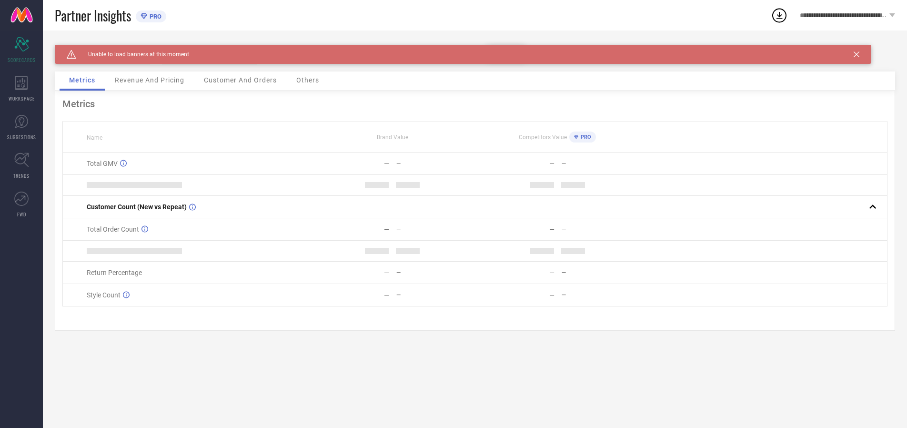 The height and width of the screenshot is (428, 907). Describe the element at coordinates (780, 15) in the screenshot. I see `div: Open download list` at that location.